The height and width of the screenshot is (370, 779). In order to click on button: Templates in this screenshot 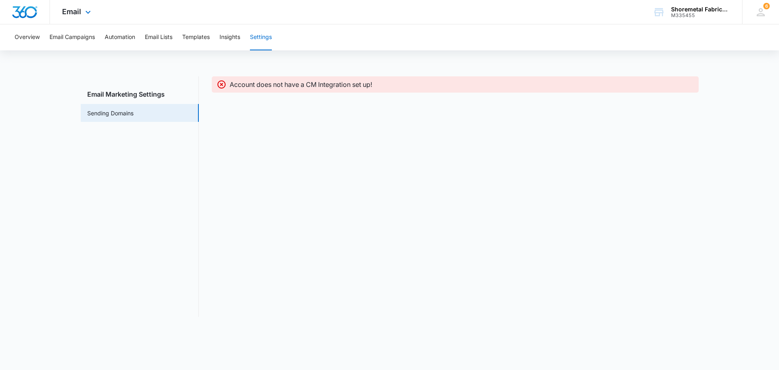, I will do `click(196, 37)`.